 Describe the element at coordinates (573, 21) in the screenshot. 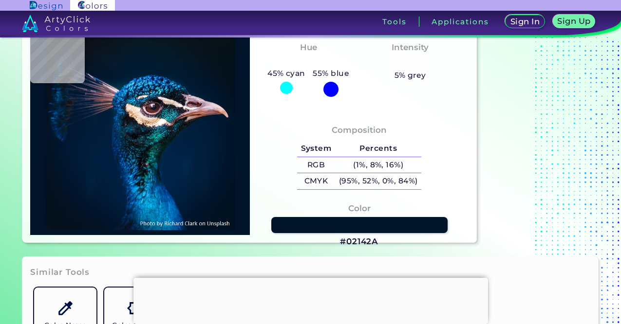

I see `a: Sign Up` at that location.